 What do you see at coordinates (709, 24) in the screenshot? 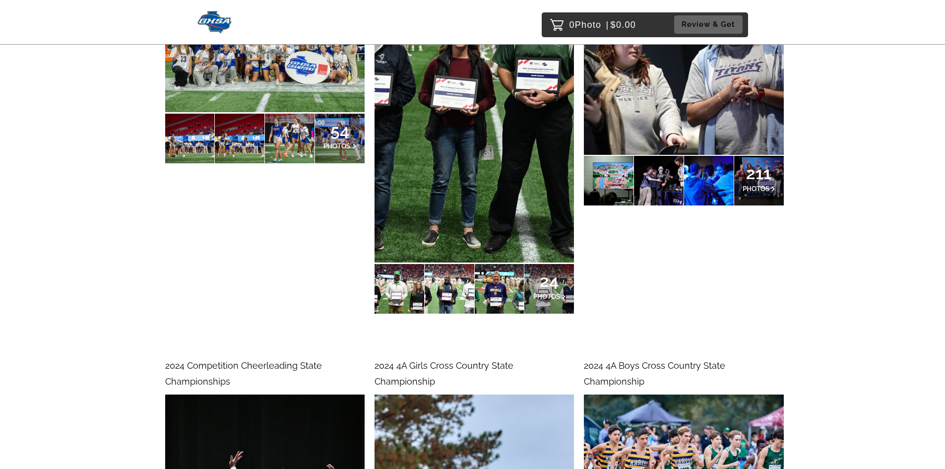
I see `button: Review & Get` at bounding box center [709, 24].